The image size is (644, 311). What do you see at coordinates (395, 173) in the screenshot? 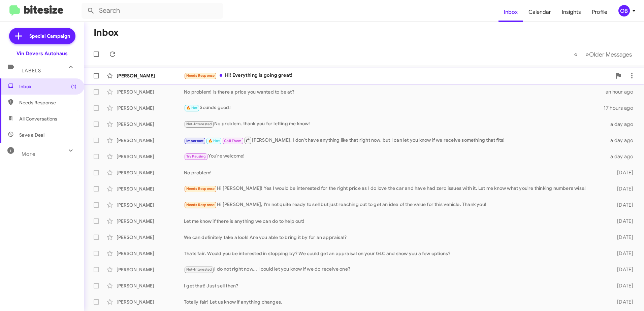
I see `div: No problem!` at bounding box center [395, 173].